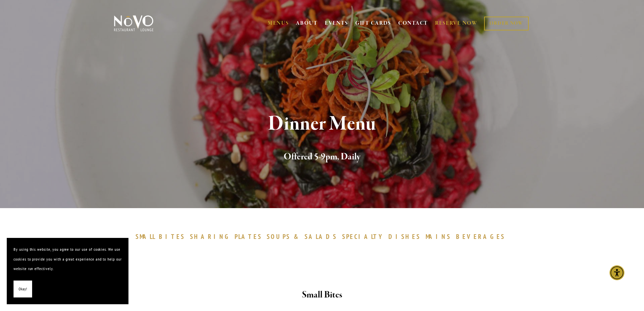  What do you see at coordinates (279, 236) in the screenshot?
I see `span: SOUPS` at bounding box center [279, 236].